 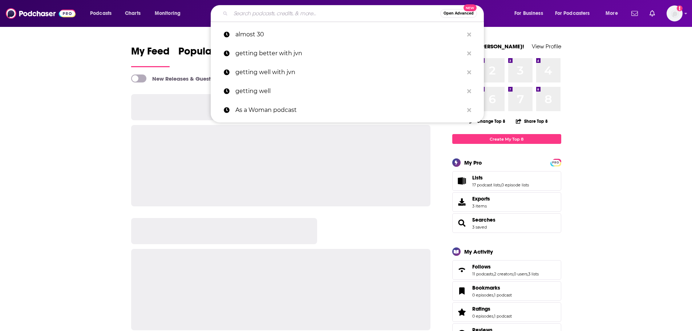 I want to click on a: getting well with jvn, so click(x=347, y=72).